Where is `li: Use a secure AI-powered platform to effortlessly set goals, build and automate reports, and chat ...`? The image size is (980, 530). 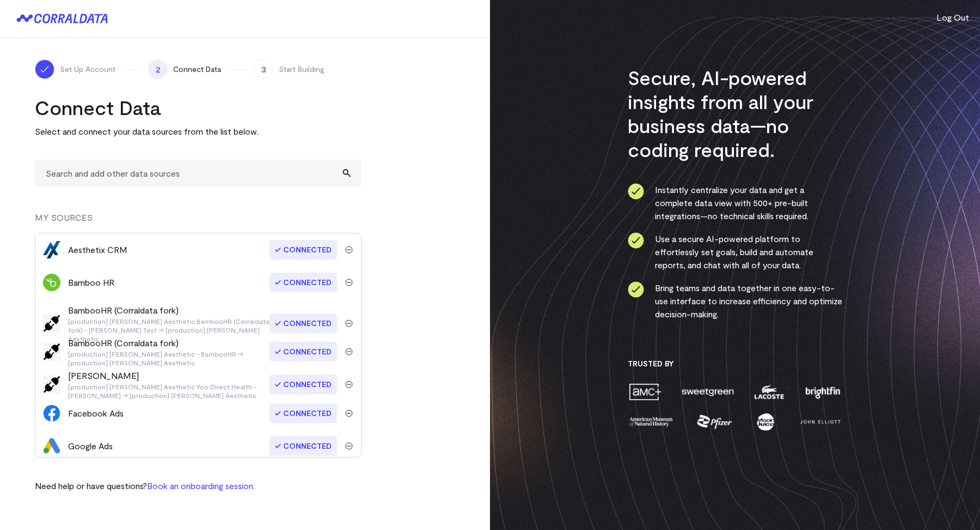 li: Use a secure AI-powered platform to effortlessly set goals, build and automate reports, and chat ... is located at coordinates (735, 252).